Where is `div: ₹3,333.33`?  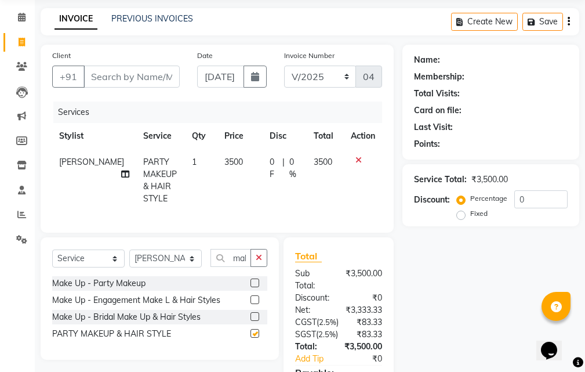 div: ₹3,333.33 is located at coordinates (363, 310).